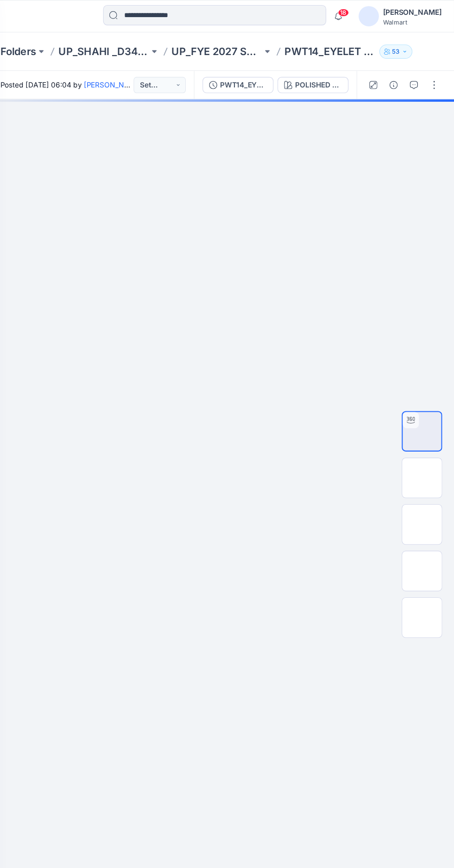 This screenshot has height=868, width=454. I want to click on button: POLISHED BLUE, so click(325, 78).